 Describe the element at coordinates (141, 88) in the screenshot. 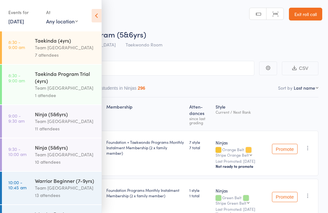

I see `div: 296` at that location.